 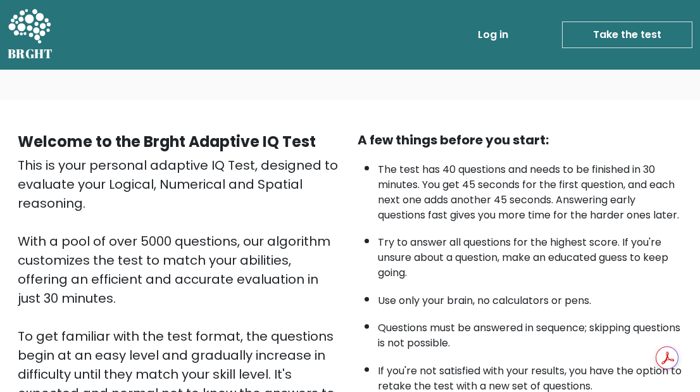 I want to click on li: Try to answer all questions for the highest score. If you're unsure about a question, make an edu..., so click(x=530, y=255).